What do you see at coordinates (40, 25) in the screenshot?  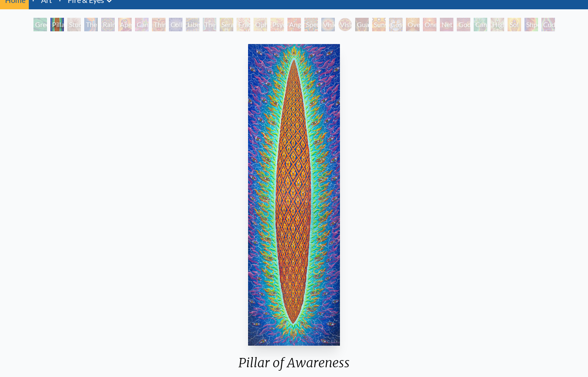 I see `div: Green Hand` at bounding box center [40, 25].